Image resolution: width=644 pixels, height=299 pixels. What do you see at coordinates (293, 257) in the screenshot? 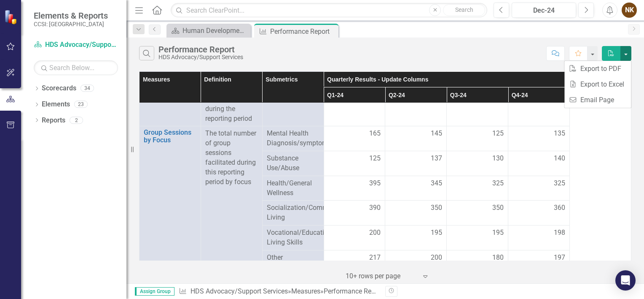
I see `span: Other` at bounding box center [293, 257].